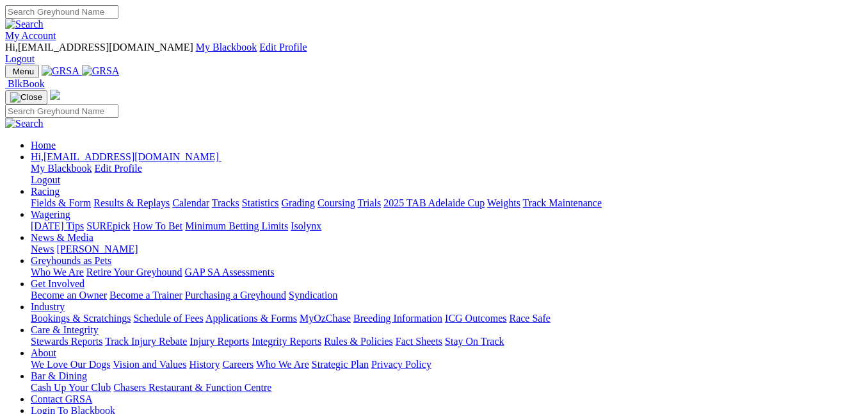  What do you see at coordinates (131, 203) in the screenshot?
I see `a: Results & Replays` at bounding box center [131, 203].